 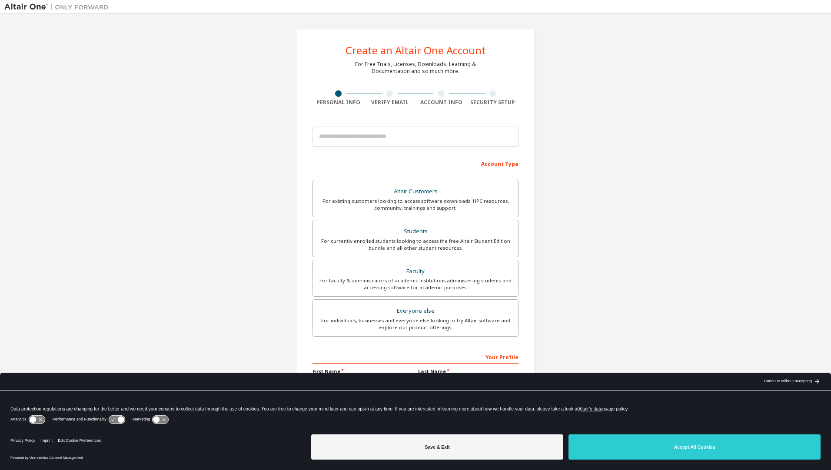 I want to click on div: Personal Info, so click(x=338, y=103).